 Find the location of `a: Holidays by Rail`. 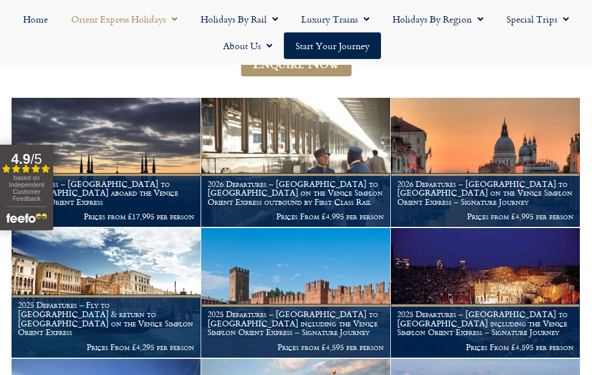

a: Holidays by Rail is located at coordinates (240, 19).